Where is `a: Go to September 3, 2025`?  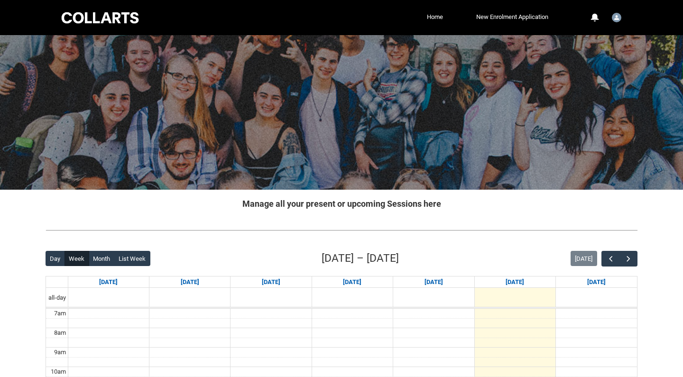
a: Go to September 3, 2025 is located at coordinates (352, 282).